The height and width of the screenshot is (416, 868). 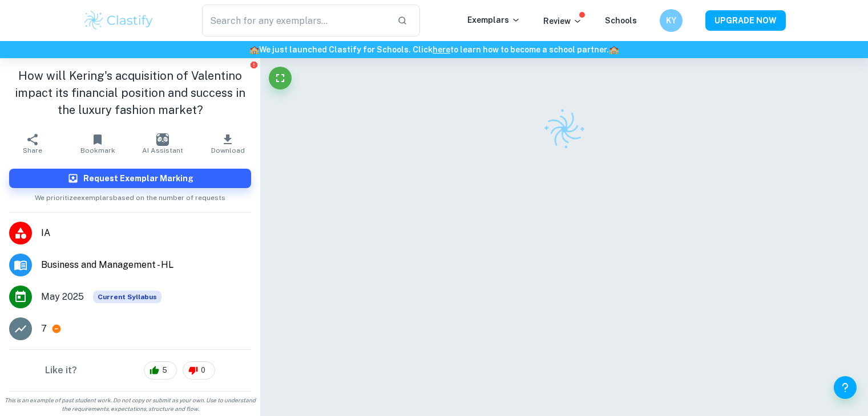 I want to click on button: Fullscreen, so click(x=280, y=78).